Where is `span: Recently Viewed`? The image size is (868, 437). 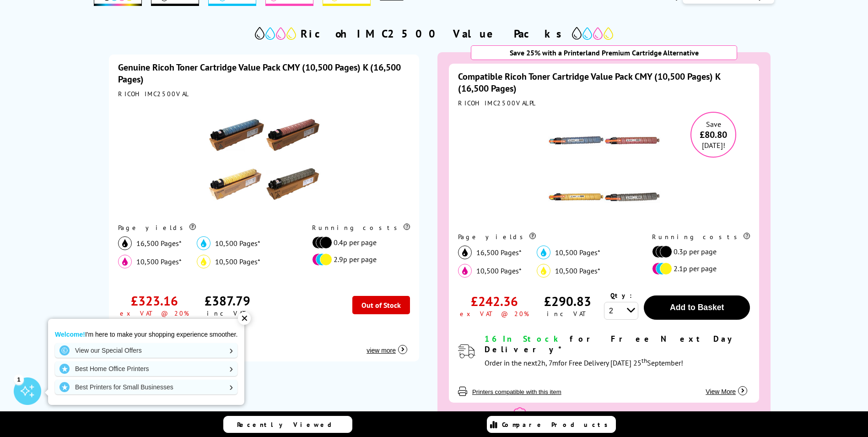 span: Recently Viewed is located at coordinates (288, 425).